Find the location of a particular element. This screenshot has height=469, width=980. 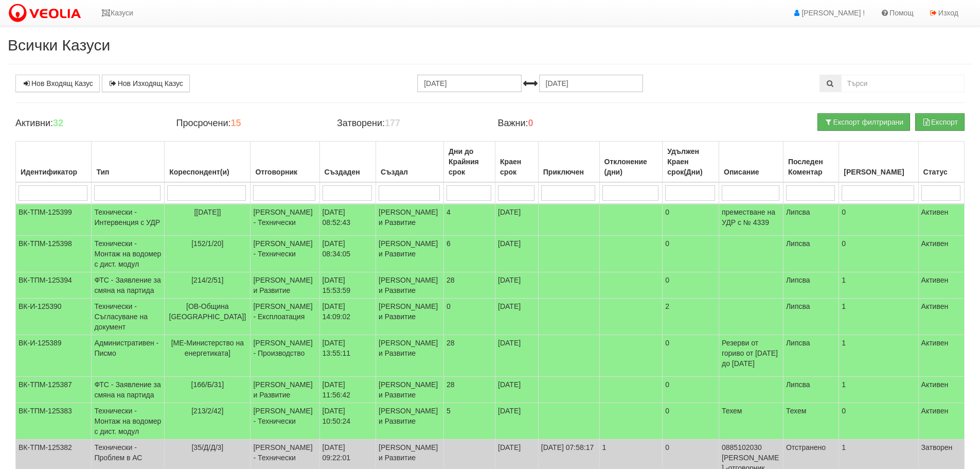

a: Нов Изходящ Казус is located at coordinates (146, 83).